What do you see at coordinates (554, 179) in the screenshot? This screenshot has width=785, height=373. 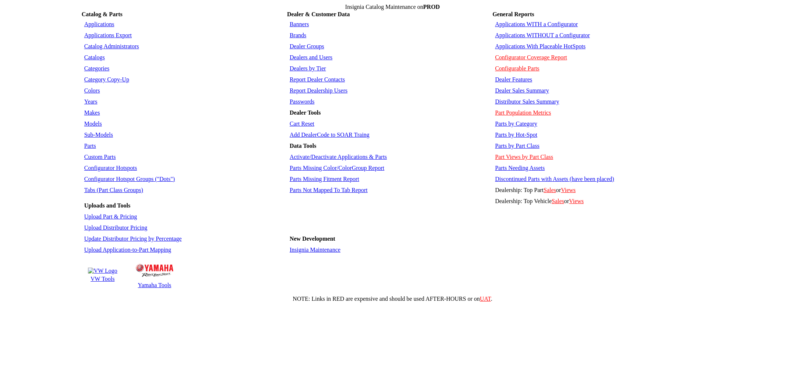 I see `a: Discontinued Parts with Assets (have been placed)` at bounding box center [554, 179].